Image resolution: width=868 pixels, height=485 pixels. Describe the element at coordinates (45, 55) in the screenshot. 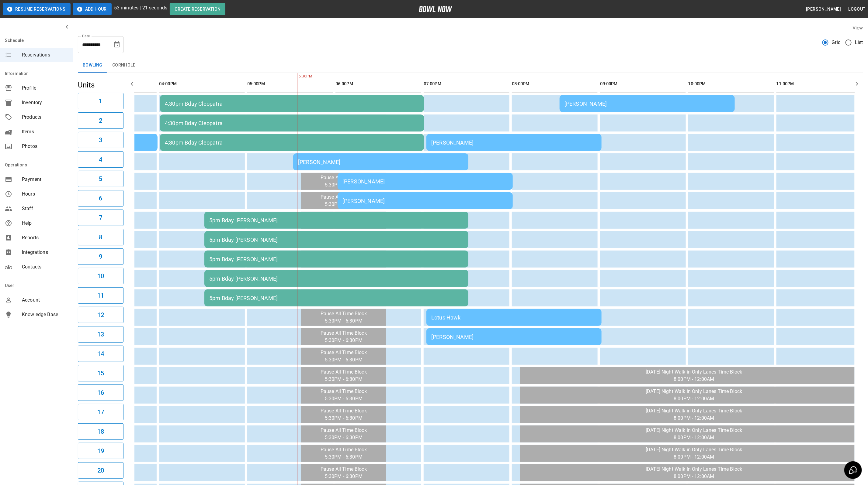

I see `span: Reservations` at that location.